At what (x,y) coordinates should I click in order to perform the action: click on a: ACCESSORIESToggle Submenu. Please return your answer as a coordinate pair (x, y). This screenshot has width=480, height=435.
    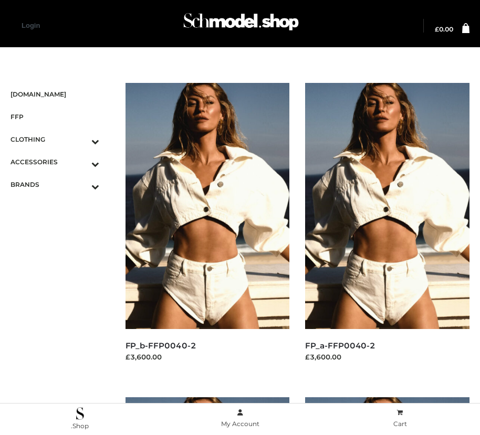
    Looking at the image, I should click on (55, 162).